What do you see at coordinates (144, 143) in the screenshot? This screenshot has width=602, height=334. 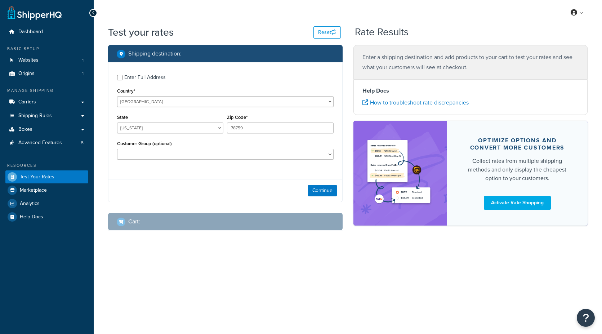 I see `label: Customer Group (optional)` at bounding box center [144, 143].